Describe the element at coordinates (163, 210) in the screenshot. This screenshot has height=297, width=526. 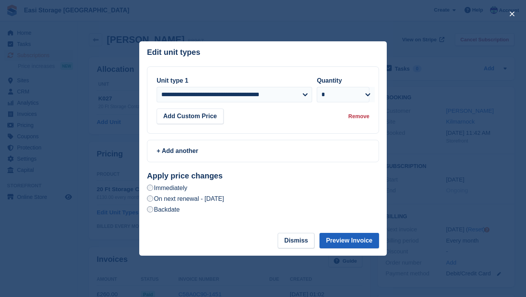
I see `label: Backdate` at that location.